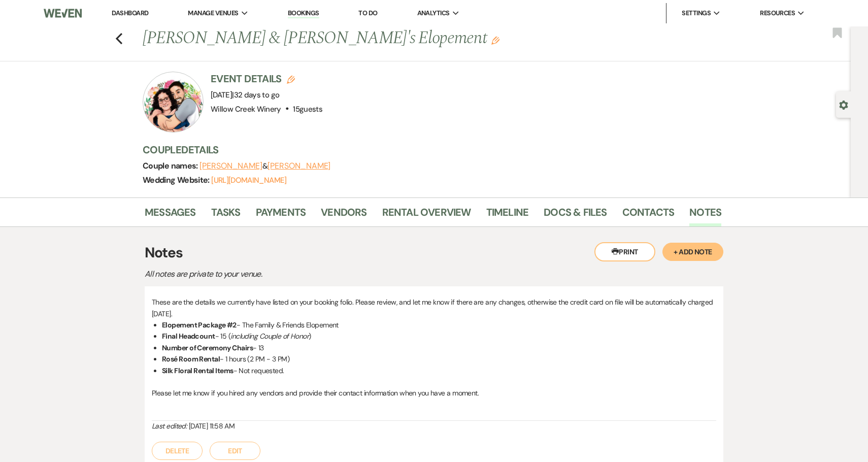 This screenshot has height=462, width=868. Describe the element at coordinates (246, 109) in the screenshot. I see `span: Willow Creek Winery` at that location.